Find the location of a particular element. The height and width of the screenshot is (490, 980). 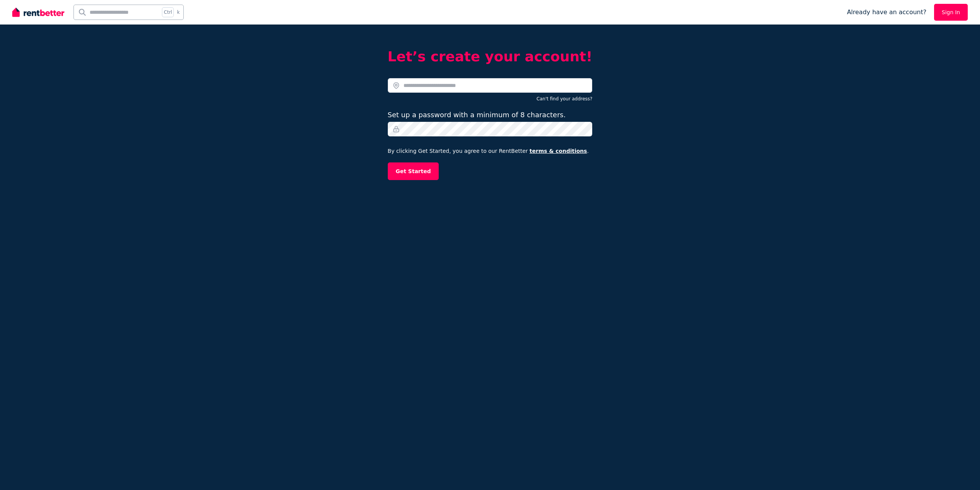

span: k is located at coordinates (178, 13).